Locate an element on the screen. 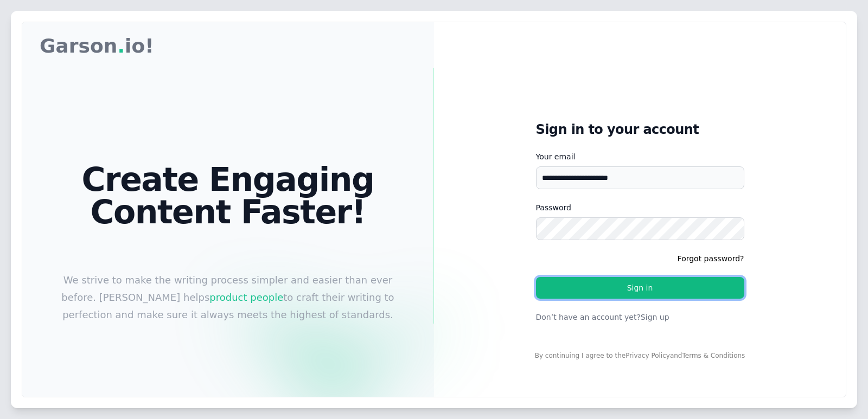 The width and height of the screenshot is (868, 419). p: Don’t have an account yet? is located at coordinates (640, 318).